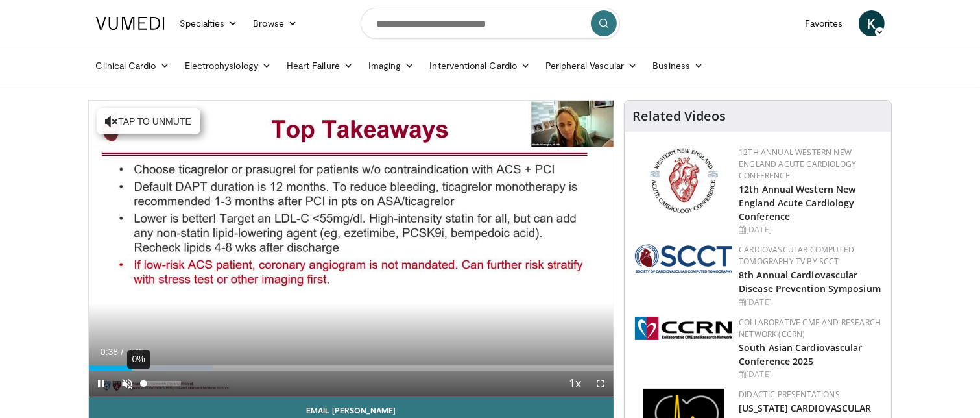 The image size is (980, 418). Describe the element at coordinates (109, 352) in the screenshot. I see `span: 0:38` at that location.